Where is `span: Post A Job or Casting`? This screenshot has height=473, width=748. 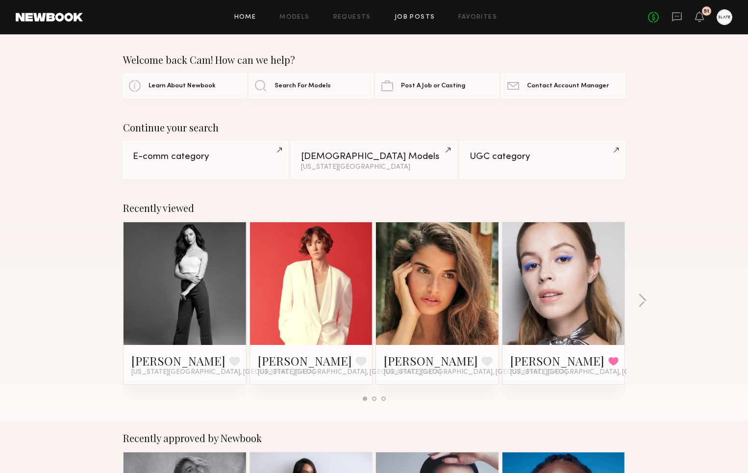 span: Post A Job or Casting is located at coordinates (433, 86).